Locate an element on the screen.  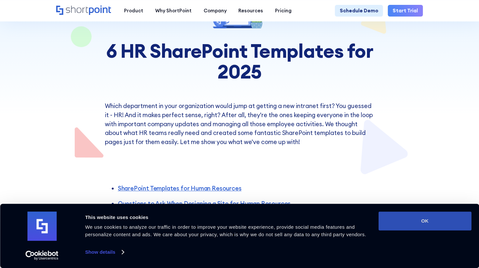
div: Company is located at coordinates (215, 11).